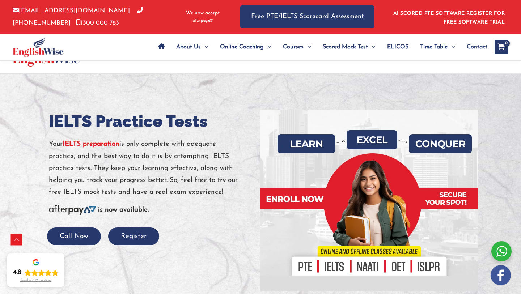 The width and height of the screenshot is (521, 294). I want to click on a: AI SCORED PTE SOFTWARE REGISTER FOR FREE SOFTWARE TRIAL, so click(449, 18).